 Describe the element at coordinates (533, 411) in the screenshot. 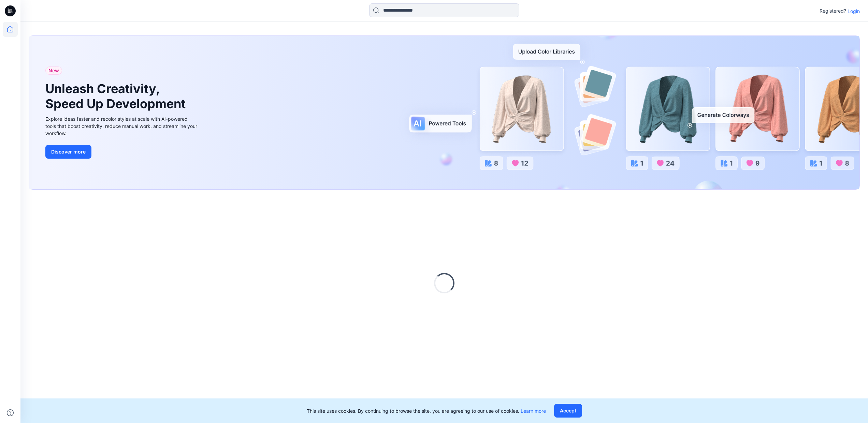

I see `a: Learn more` at that location.